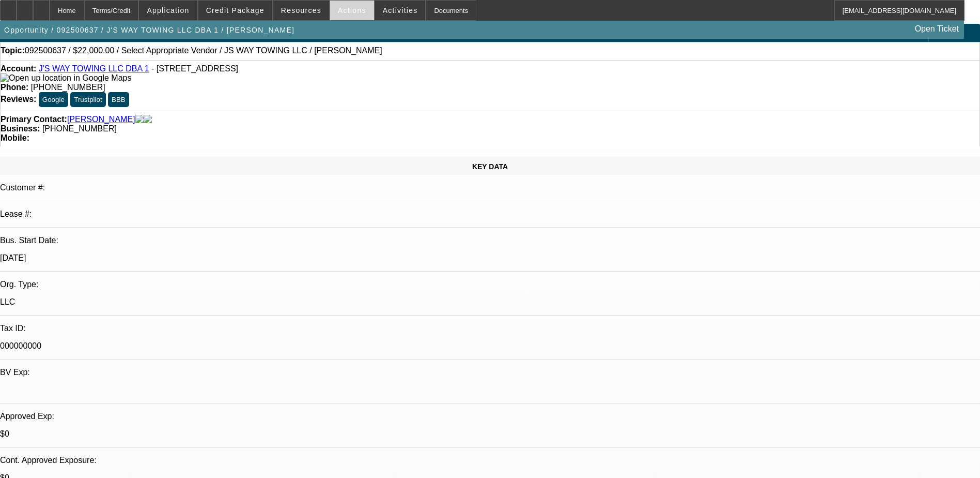 The image size is (980, 478). I want to click on span: Activities, so click(401, 10).